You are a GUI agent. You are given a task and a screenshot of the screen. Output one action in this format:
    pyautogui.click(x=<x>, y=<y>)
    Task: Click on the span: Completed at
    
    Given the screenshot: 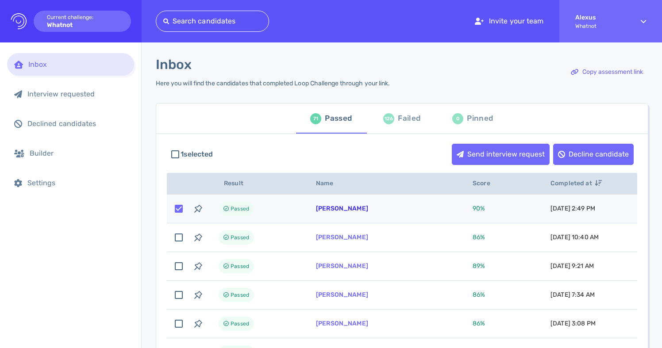 What is the action you would take?
    pyautogui.click(x=576, y=183)
    